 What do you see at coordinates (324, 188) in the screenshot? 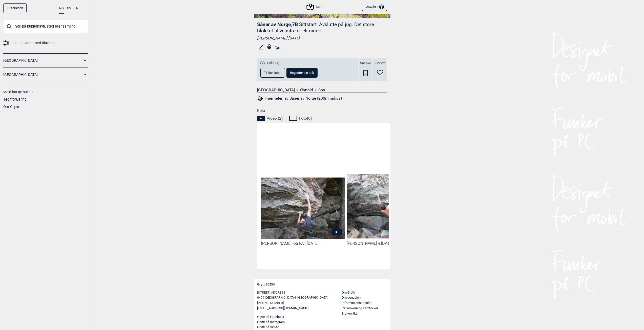
I see `div: Beta` at bounding box center [324, 188].